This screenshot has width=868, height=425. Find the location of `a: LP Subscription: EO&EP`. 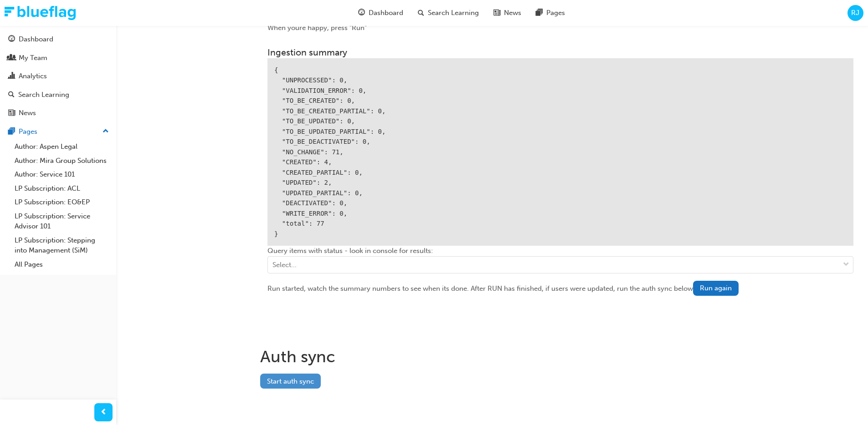

a: LP Subscription: EO&EP is located at coordinates (62, 202).